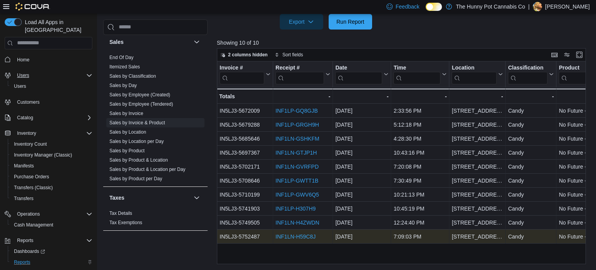 The width and height of the screenshot is (596, 270). I want to click on span: Sales by Location, so click(128, 132).